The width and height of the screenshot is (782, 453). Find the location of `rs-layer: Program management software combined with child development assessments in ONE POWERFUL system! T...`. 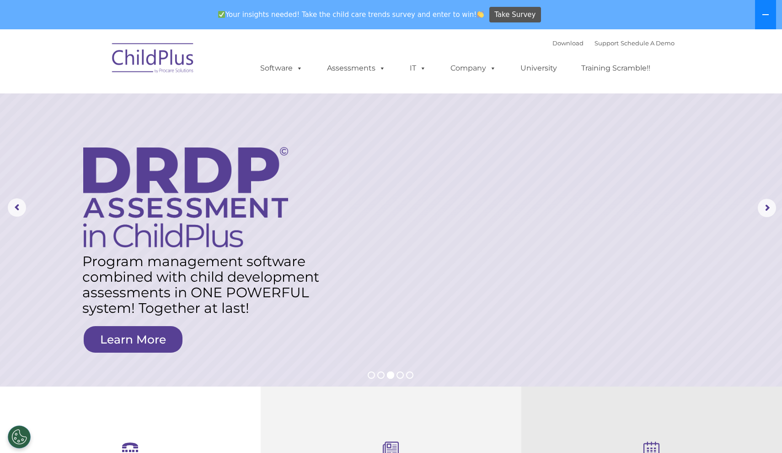

rs-layer: Program management software combined with child development assessments in ONE POWERFUL system! T... is located at coordinates (207, 285).